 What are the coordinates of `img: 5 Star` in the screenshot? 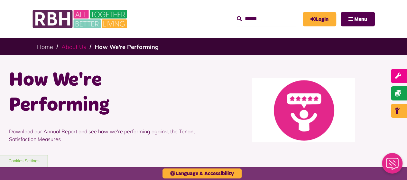 It's located at (304, 110).